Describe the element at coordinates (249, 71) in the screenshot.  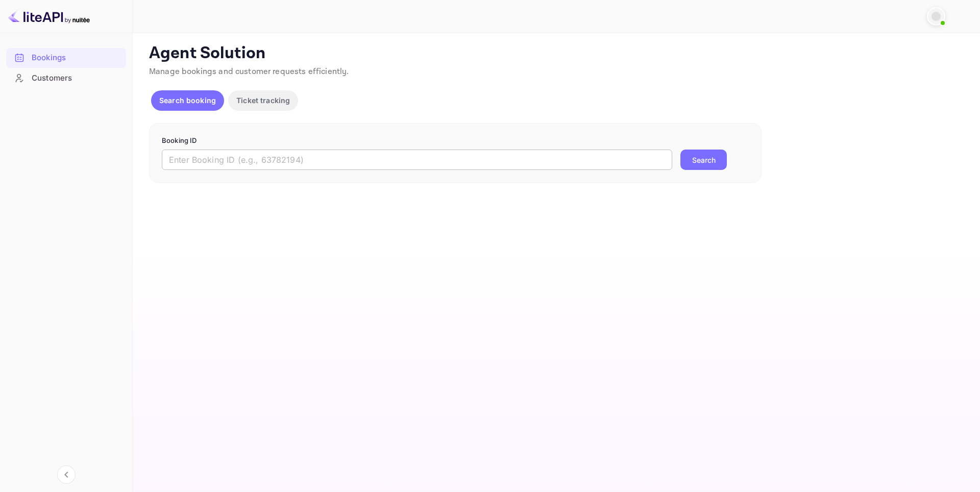
I see `span: Manage bookings and customer requests efficiently.` at that location.